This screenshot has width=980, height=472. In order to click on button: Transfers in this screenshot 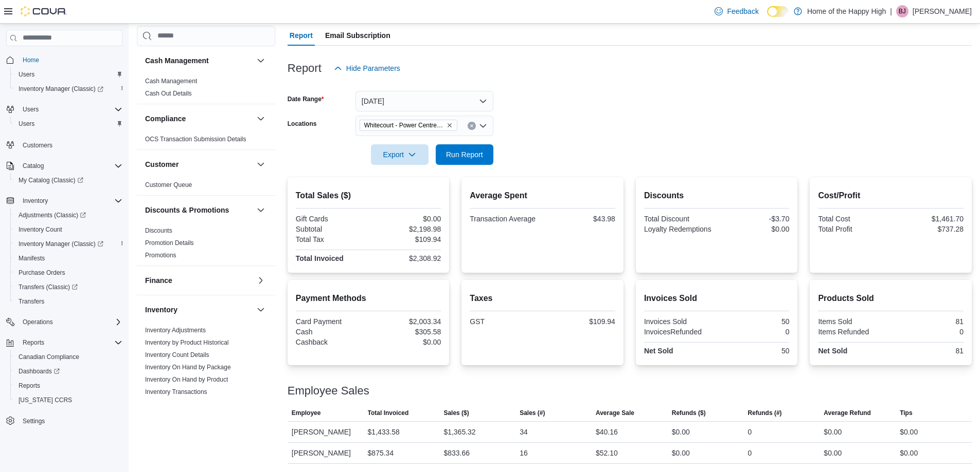, I will do `click(68, 301)`.